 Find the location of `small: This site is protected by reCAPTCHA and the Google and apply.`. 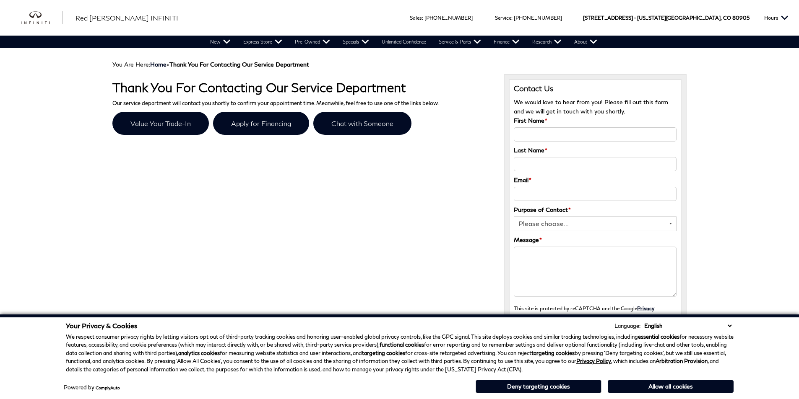

small: This site is protected by reCAPTCHA and the Google and apply. is located at coordinates (584, 313).